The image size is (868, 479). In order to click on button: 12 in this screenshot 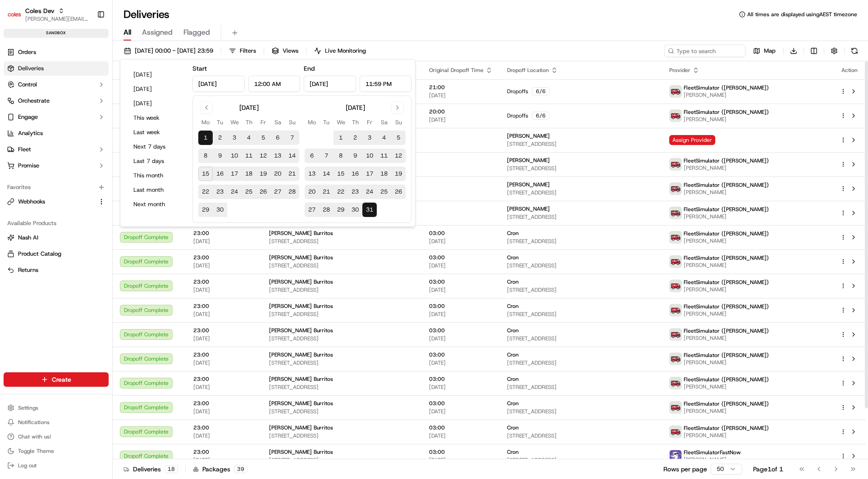, I will do `click(263, 156)`.